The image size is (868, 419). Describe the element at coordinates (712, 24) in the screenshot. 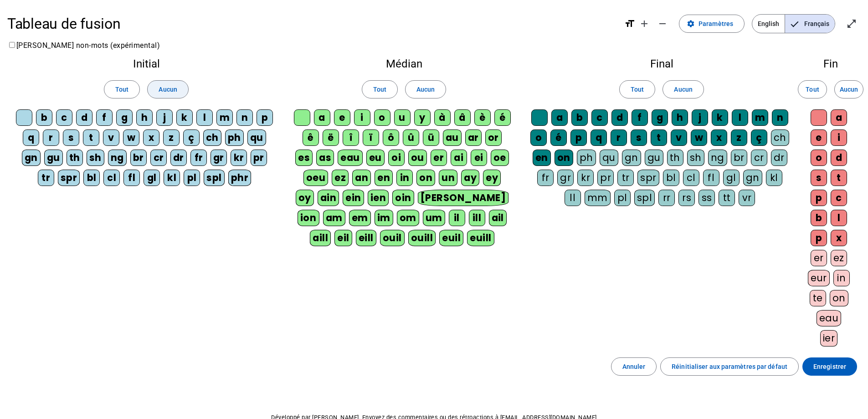

I see `button: Paramètres` at that location.